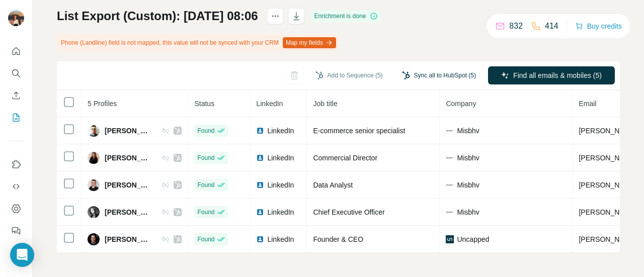 Image resolution: width=644 pixels, height=277 pixels. What do you see at coordinates (588, 104) in the screenshot?
I see `span: Email` at bounding box center [588, 104].